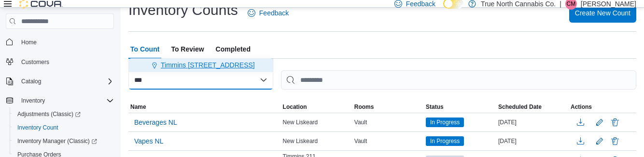 The image size is (644, 157). I want to click on a: Customers, so click(35, 63).